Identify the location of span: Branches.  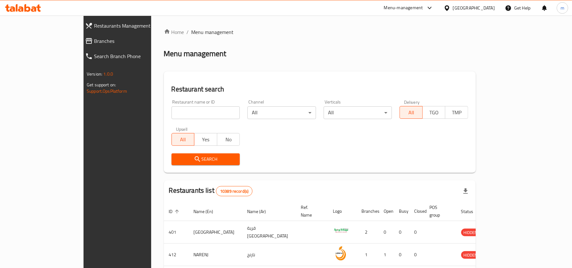
(134, 41).